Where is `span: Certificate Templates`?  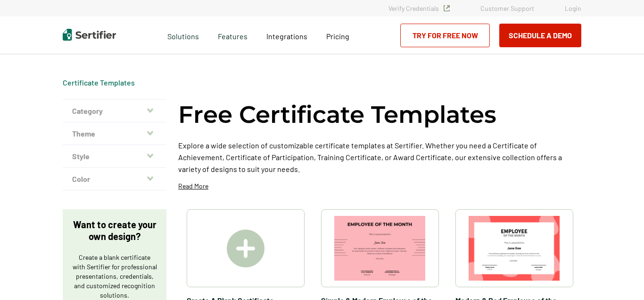
span: Certificate Templates is located at coordinates (98, 82).